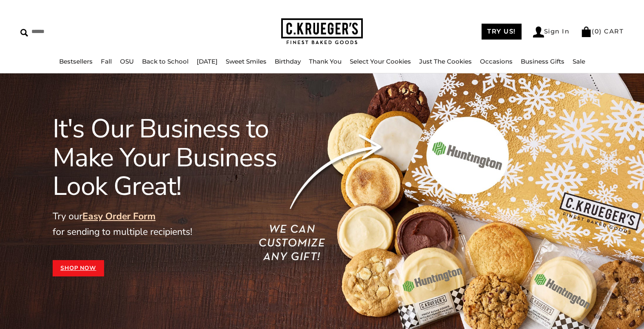  I want to click on input: Search, so click(69, 31).